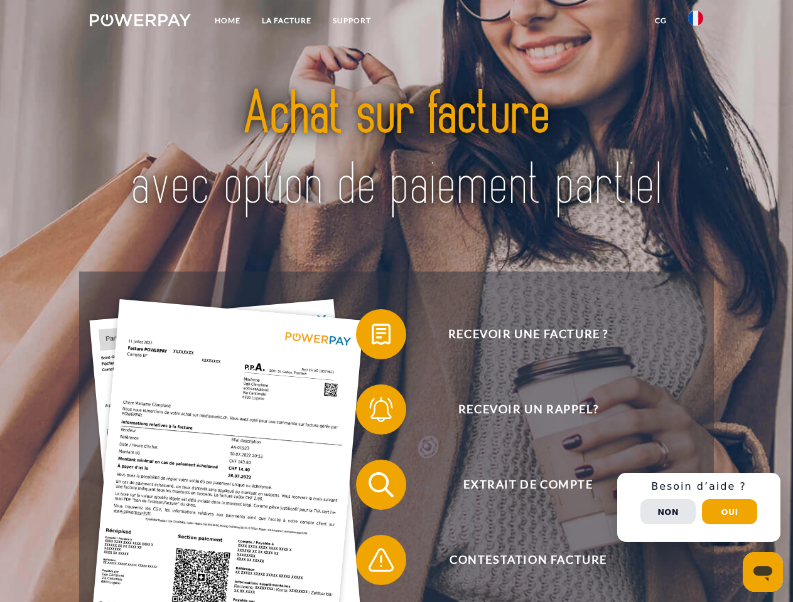 The height and width of the screenshot is (602, 793). Describe the element at coordinates (227, 21) in the screenshot. I see `a: Home` at that location.